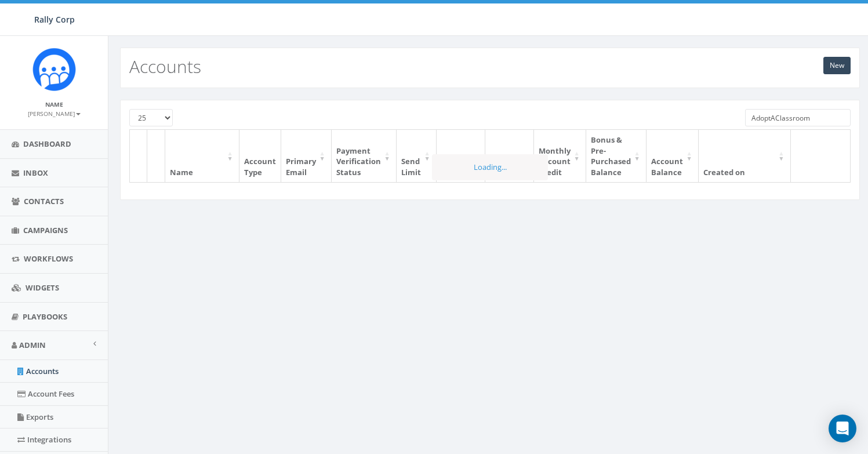 This screenshot has height=454, width=868. I want to click on div: Open Intercom Messenger, so click(842, 428).